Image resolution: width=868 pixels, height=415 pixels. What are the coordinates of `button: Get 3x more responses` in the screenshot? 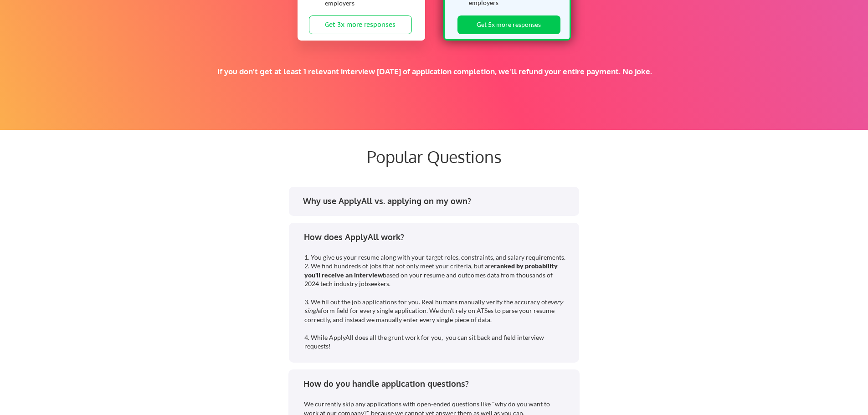 It's located at (361, 24).